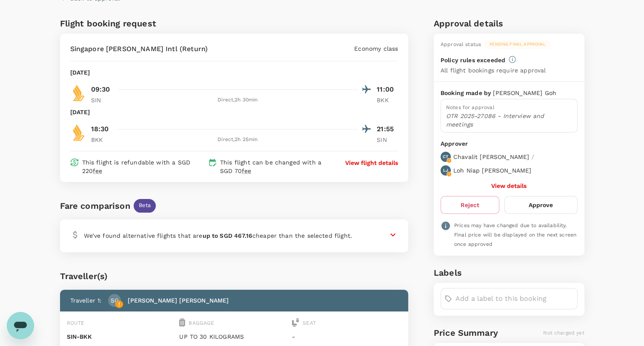  What do you see at coordinates (509, 144) in the screenshot?
I see `p: Approver` at bounding box center [509, 144].